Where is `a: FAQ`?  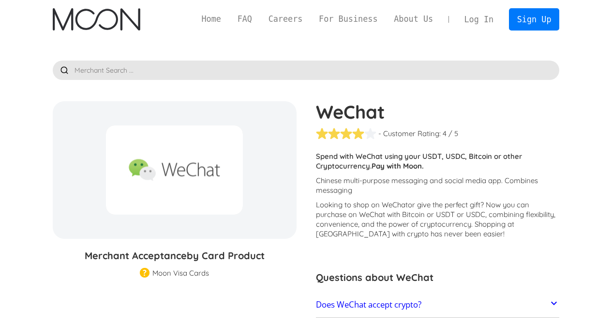 a: FAQ is located at coordinates (245, 19).